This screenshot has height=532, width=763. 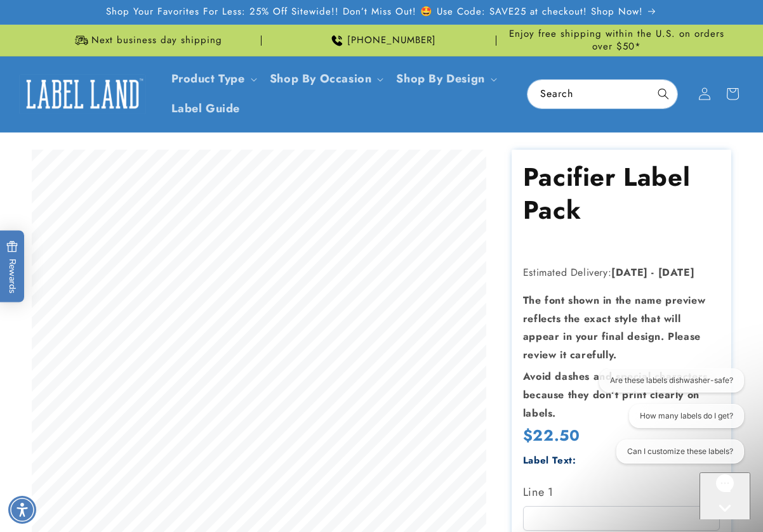 I want to click on summary: Shop By Design, so click(x=444, y=79).